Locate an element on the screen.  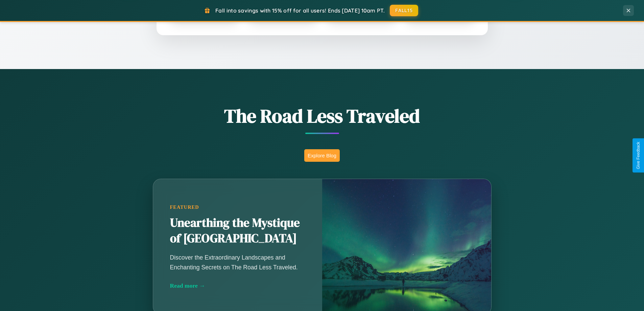
p: Discover the Extraordinary Landscapes and Enchanting Secrets on The Road Less Traveled. is located at coordinates (238, 262).